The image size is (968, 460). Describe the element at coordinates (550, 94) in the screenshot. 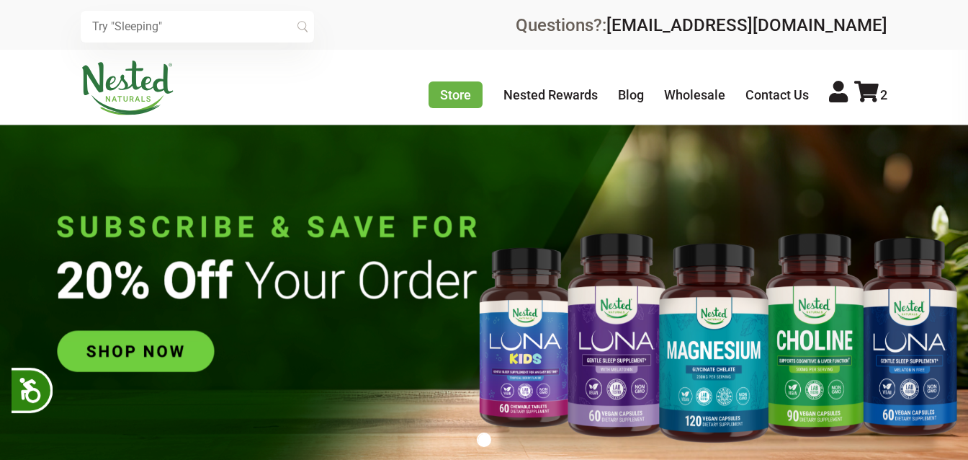

I see `a: Nested Rewards` at that location.